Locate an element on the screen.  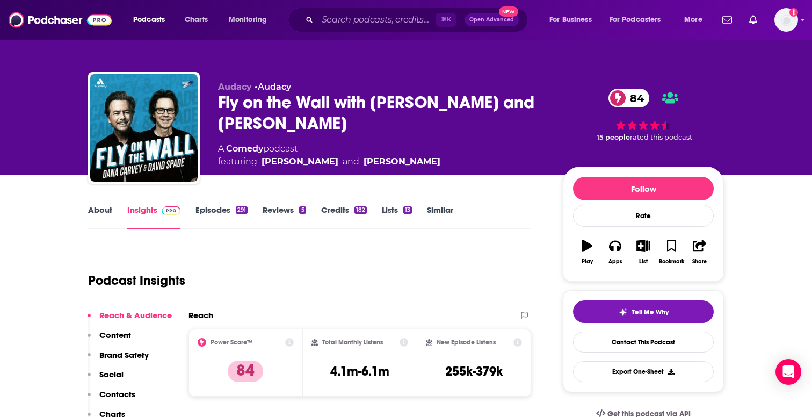
span: More is located at coordinates (693, 20).